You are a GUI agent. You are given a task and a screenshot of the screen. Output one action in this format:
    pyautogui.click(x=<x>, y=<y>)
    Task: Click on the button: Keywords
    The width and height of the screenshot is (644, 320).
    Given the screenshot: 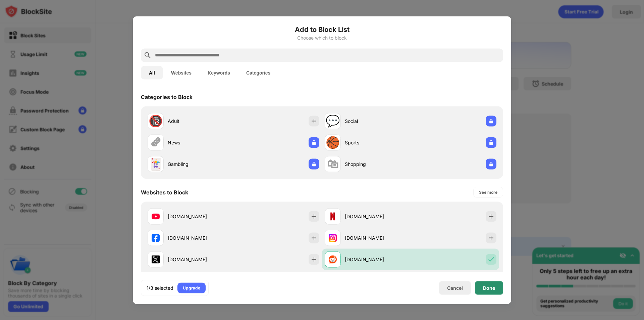 What is the action you would take?
    pyautogui.click(x=219, y=72)
    